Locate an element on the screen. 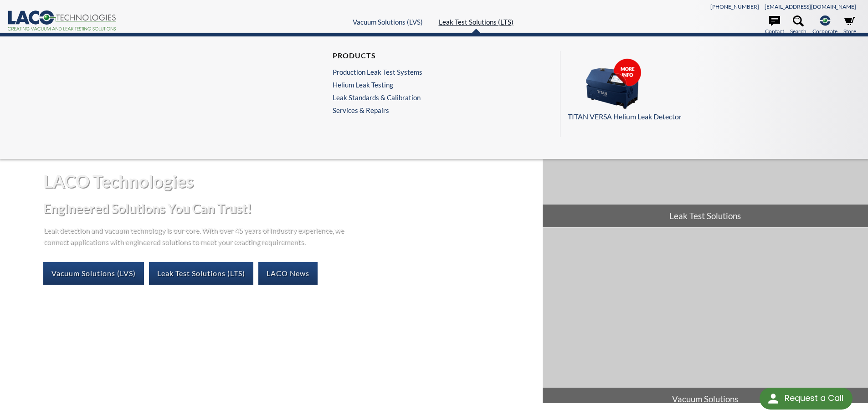 The width and height of the screenshot is (868, 415). span: Vacuum Solutions is located at coordinates (705, 399).